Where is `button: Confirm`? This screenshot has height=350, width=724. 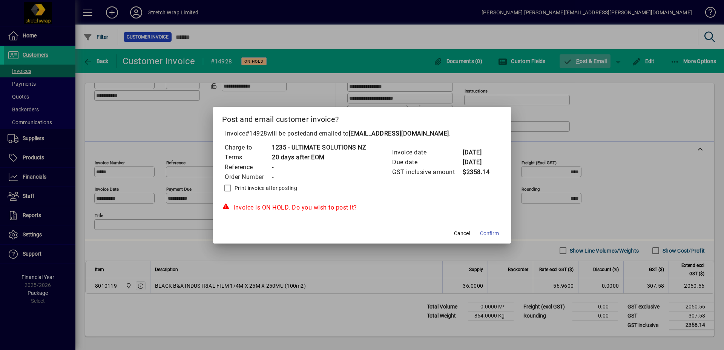 button: Confirm is located at coordinates (490, 234).